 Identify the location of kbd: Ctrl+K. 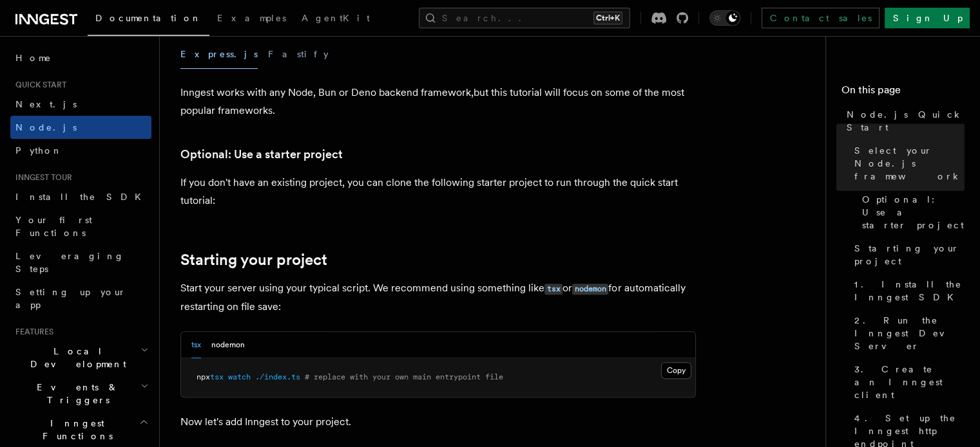
(607, 18).